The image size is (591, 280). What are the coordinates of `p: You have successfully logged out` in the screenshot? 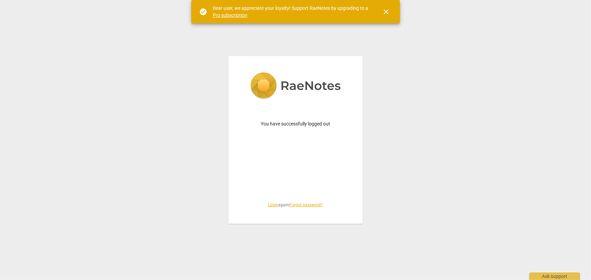 It's located at (296, 124).